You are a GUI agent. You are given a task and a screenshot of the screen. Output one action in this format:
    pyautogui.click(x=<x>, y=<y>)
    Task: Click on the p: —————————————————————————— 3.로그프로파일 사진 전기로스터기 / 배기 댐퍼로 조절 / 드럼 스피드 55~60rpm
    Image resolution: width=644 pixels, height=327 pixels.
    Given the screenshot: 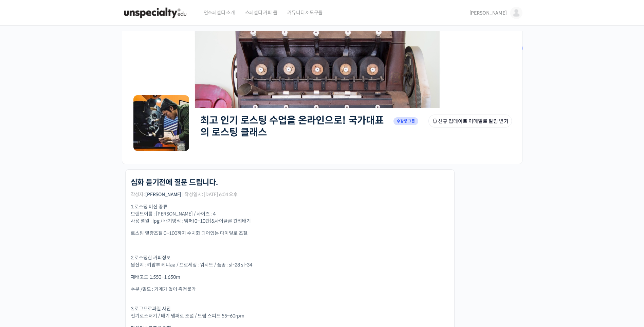 What is the action you would take?
    pyautogui.click(x=290, y=309)
    